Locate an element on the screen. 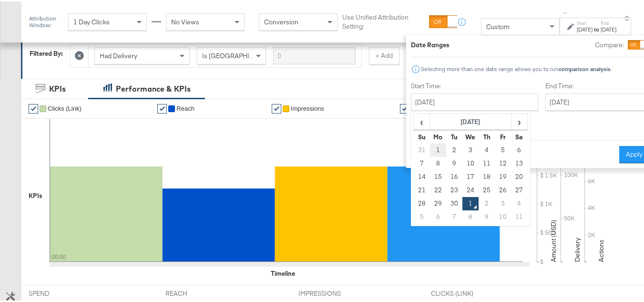 This screenshot has height=302, width=644. td: 25 is located at coordinates (487, 189).